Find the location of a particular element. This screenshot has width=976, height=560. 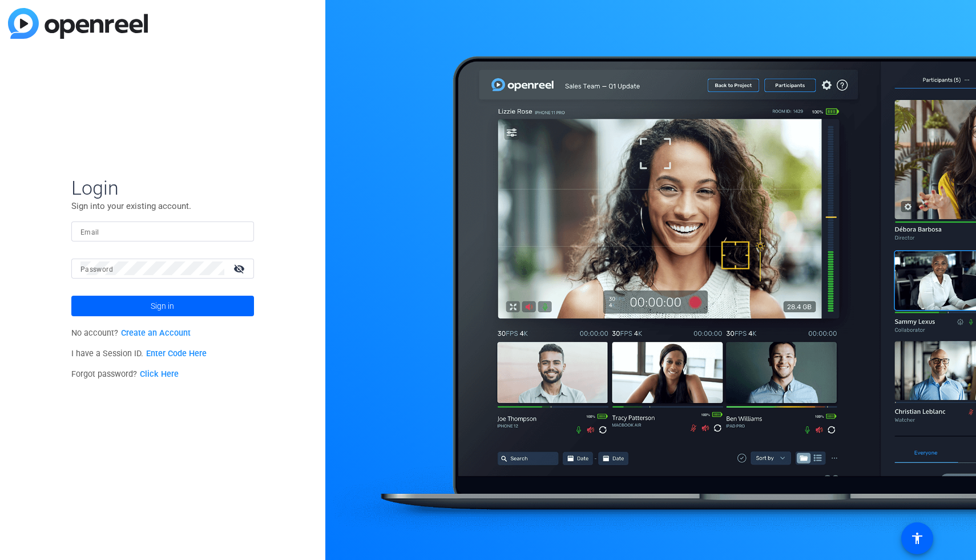

span: I have a Session ID. is located at coordinates (138, 354).